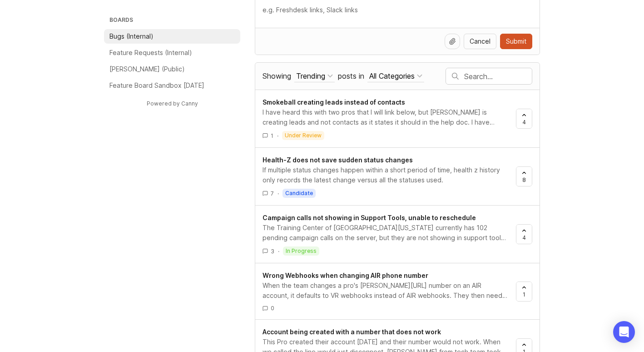 The image size is (644, 352). What do you see at coordinates (172, 103) in the screenshot?
I see `a: Powered by Canny` at bounding box center [172, 103].